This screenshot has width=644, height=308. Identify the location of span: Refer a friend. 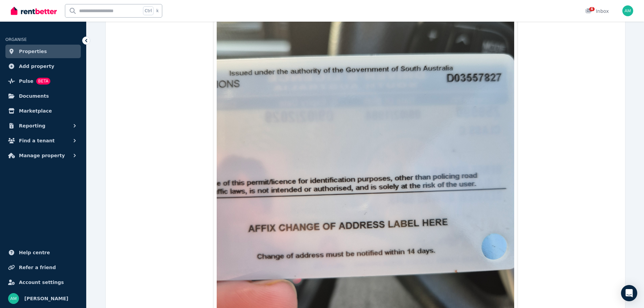
(37, 267).